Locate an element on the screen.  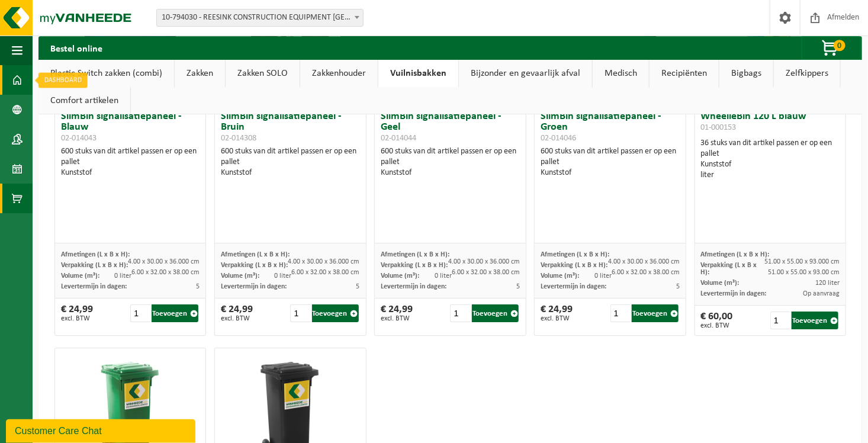
span: 120 liter is located at coordinates (828, 283).